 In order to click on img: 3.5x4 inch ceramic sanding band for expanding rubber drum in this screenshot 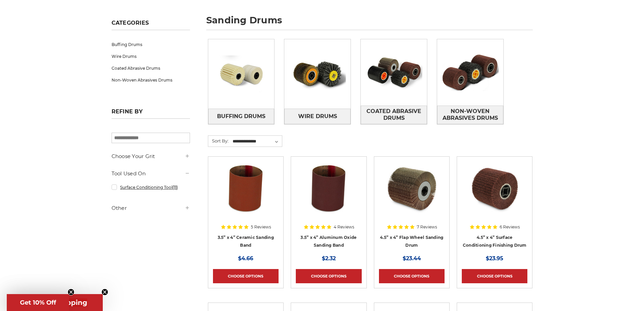, I will do `click(246, 188)`.